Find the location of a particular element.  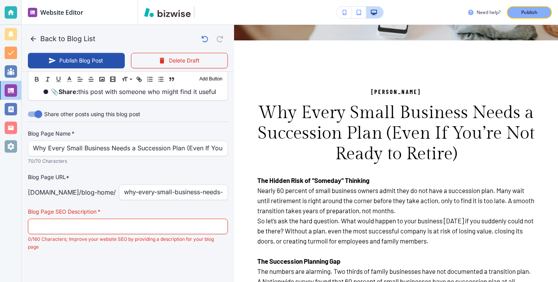

p: Publish is located at coordinates (530, 12).